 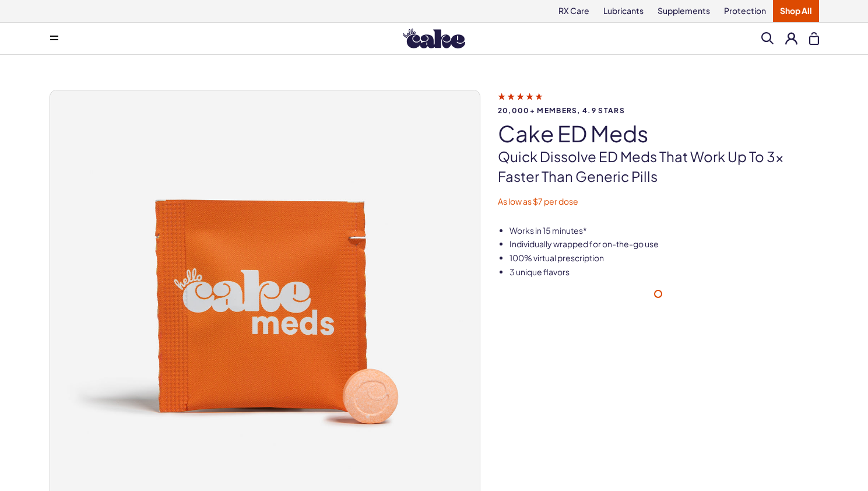 I want to click on a: 20,000+ members, 4.9 stars, so click(x=659, y=102).